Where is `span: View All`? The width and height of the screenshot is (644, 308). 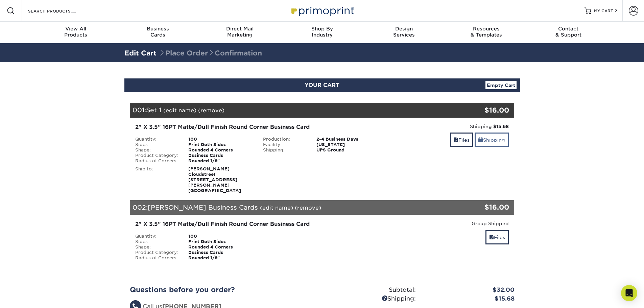
span: View All is located at coordinates (76, 29).